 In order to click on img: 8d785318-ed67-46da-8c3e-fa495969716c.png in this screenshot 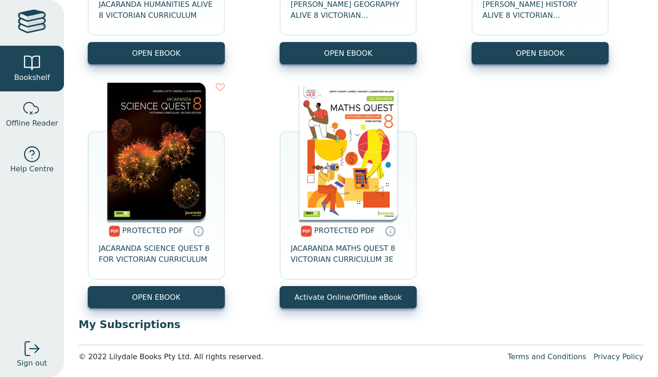, I will do `click(348, 151)`.